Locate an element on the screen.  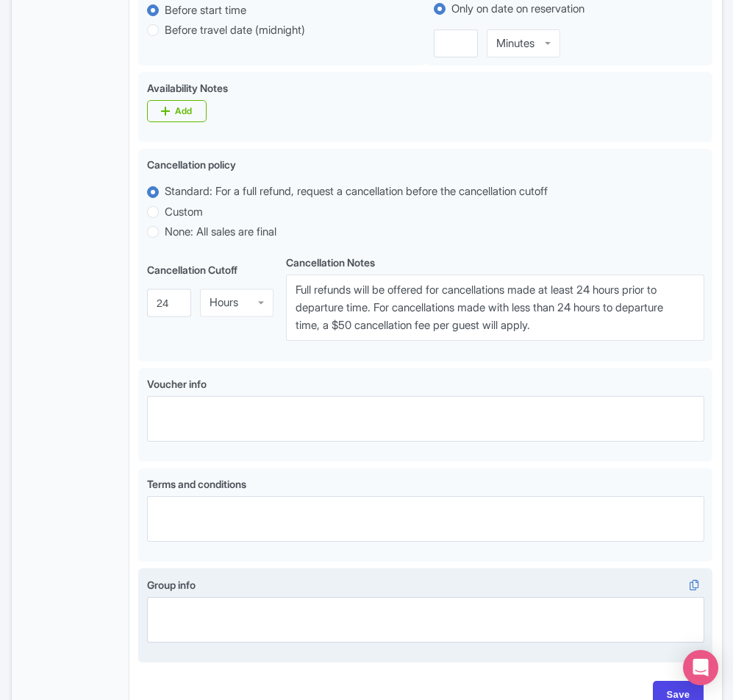
label: Availability Notes is located at coordinates (187, 88).